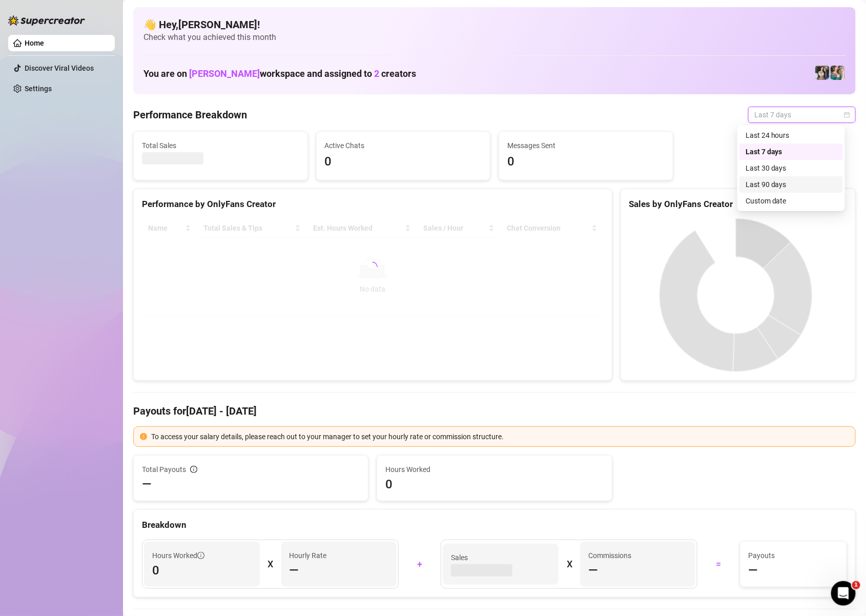  What do you see at coordinates (495, 37) in the screenshot?
I see `span: Check what you achieved this month` at bounding box center [495, 37].